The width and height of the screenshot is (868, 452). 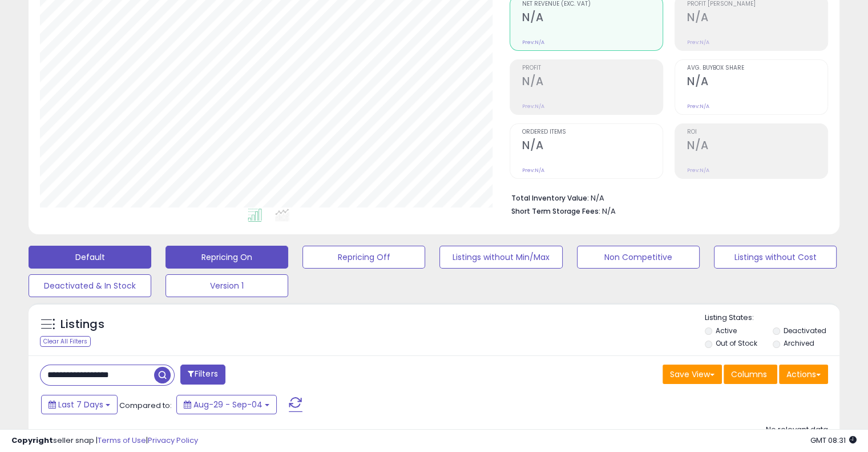 What do you see at coordinates (804, 374) in the screenshot?
I see `button: Actions` at bounding box center [804, 374].